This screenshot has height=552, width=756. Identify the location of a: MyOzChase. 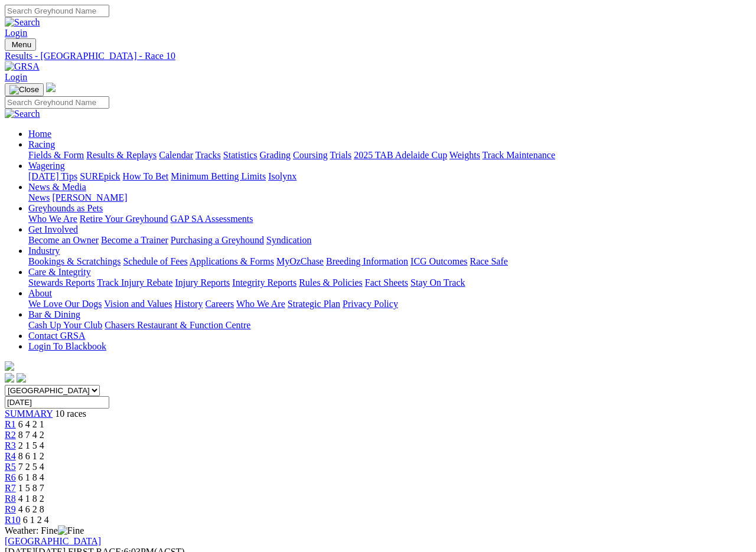
(300, 261).